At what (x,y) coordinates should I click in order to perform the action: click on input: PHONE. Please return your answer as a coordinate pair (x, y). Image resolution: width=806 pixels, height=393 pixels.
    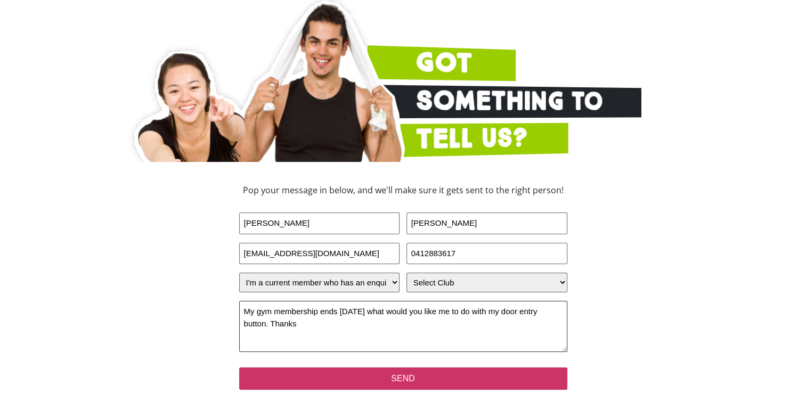
    Looking at the image, I should click on (487, 254).